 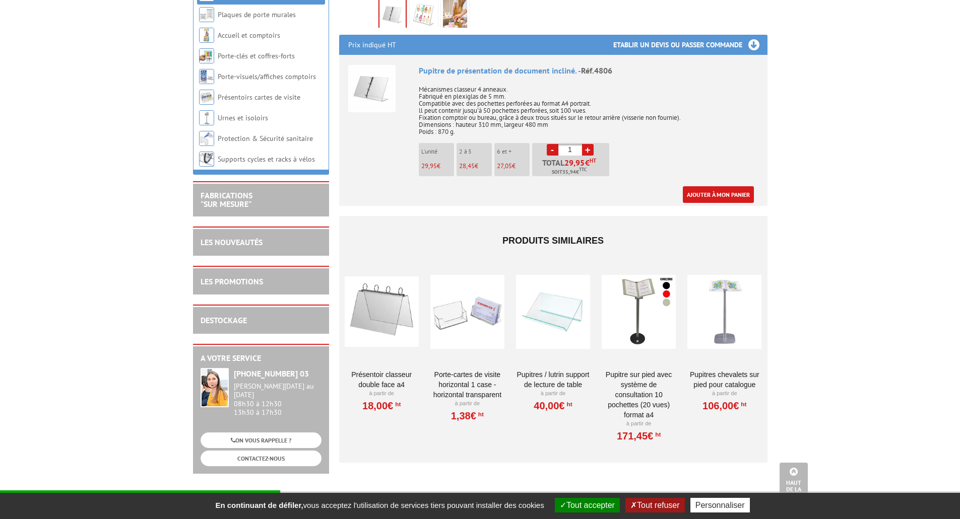 What do you see at coordinates (259, 505) in the screenshot?
I see `strong: En continuant de défiler,` at bounding box center [259, 505].